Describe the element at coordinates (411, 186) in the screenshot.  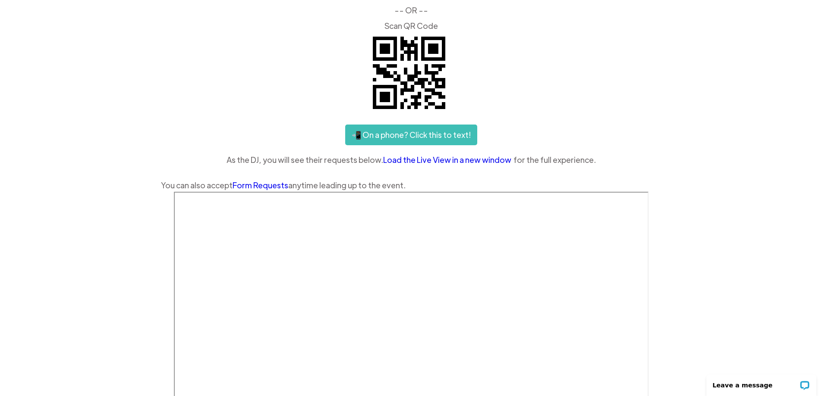
I see `div: You can also accept anytime leading up to the event.` at that location.